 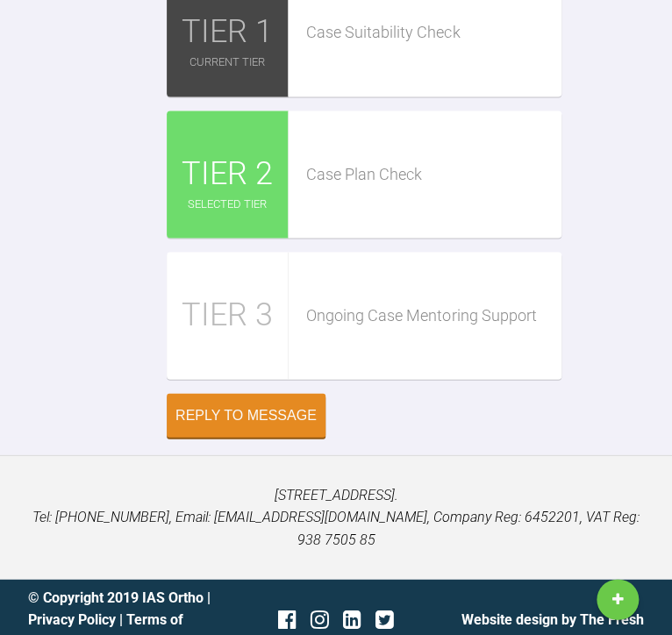 What do you see at coordinates (227, 315) in the screenshot?
I see `span: TIER 3` at bounding box center [227, 315].